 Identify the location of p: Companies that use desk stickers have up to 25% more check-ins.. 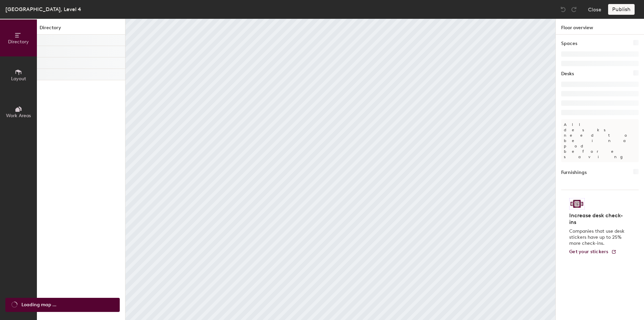
(598, 238).